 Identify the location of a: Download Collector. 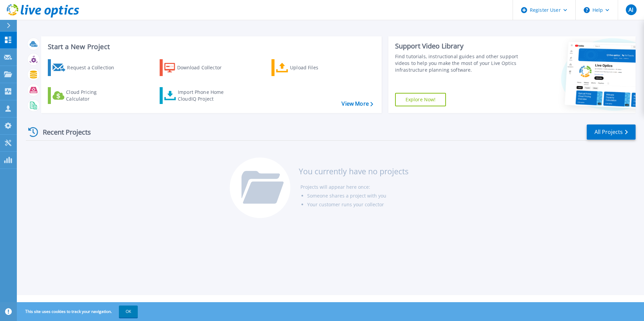
(197, 68).